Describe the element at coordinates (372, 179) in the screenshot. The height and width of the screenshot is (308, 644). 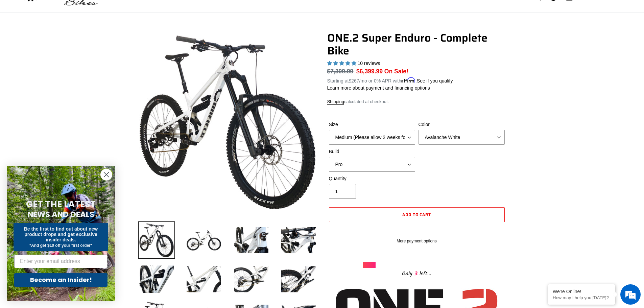
I see `label: Quantity` at that location.